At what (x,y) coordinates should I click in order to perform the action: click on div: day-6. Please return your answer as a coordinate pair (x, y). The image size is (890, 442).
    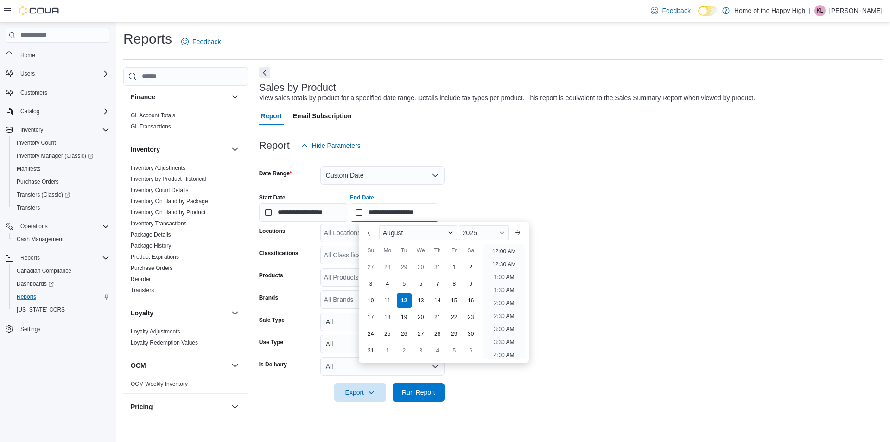
    Looking at the image, I should click on (471, 351).